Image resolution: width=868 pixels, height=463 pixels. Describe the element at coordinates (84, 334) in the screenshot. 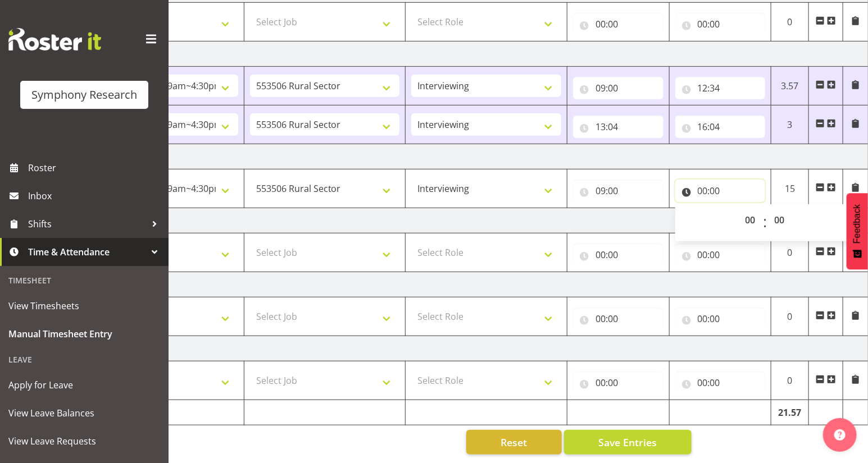

I see `span: Manual Timesheet Entry` at that location.